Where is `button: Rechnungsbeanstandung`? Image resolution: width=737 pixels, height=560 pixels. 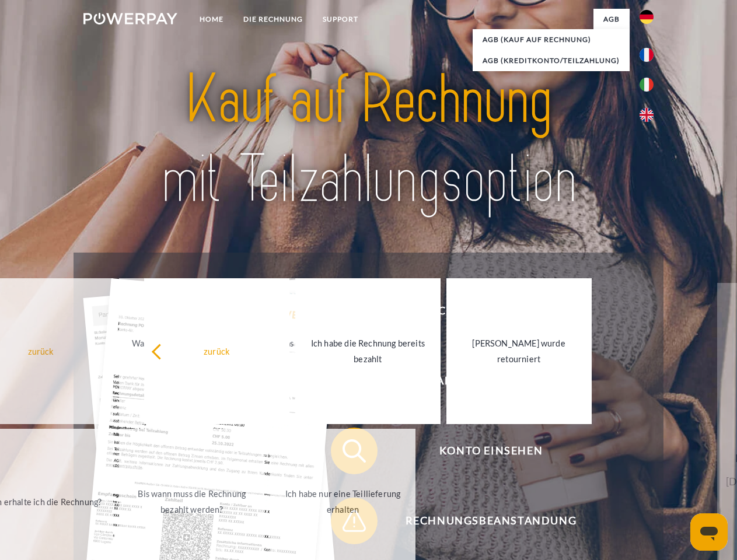 button: Rechnungsbeanstandung is located at coordinates (483, 521).